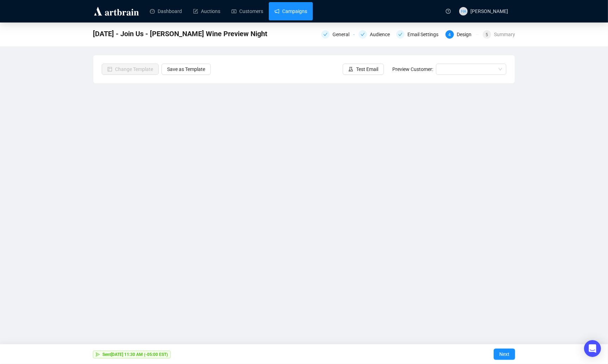  Describe the element at coordinates (206, 11) in the screenshot. I see `a: Auctions` at that location.